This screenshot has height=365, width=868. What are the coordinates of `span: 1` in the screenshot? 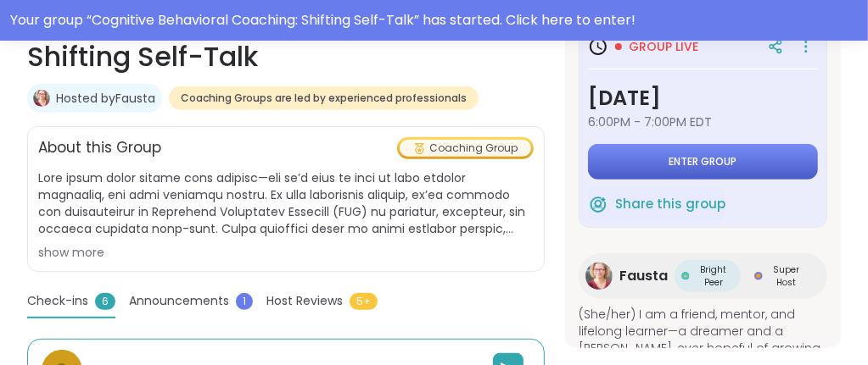 It's located at (244, 301).